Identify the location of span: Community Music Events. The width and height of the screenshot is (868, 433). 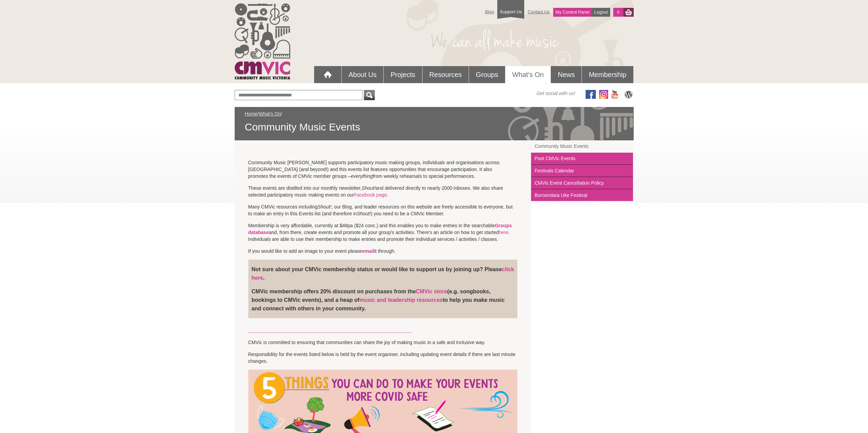
(434, 127).